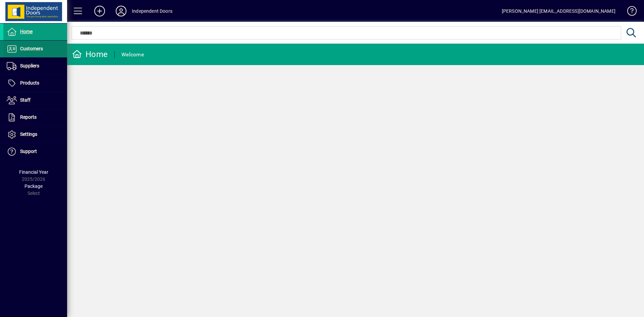  Describe the element at coordinates (36, 83) in the screenshot. I see `a: Products` at that location.